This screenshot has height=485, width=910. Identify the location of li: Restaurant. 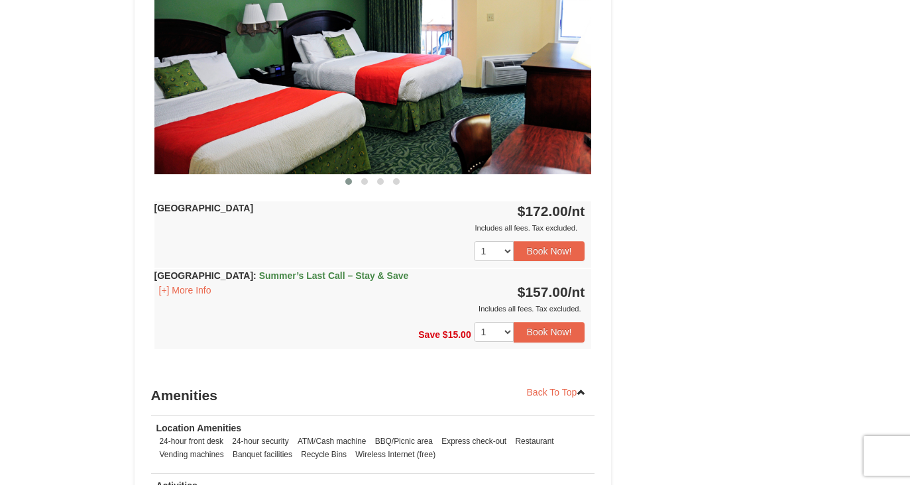
(534, 441).